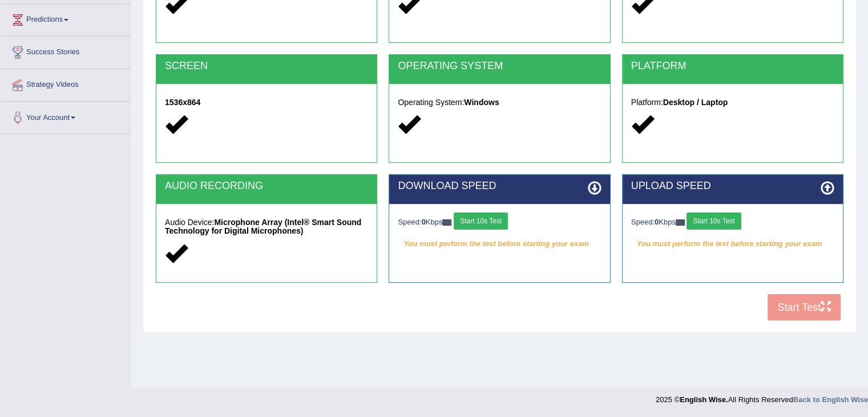 The width and height of the screenshot is (868, 417). Describe the element at coordinates (499, 186) in the screenshot. I see `h2: DOWNLOAD SPEED` at that location.